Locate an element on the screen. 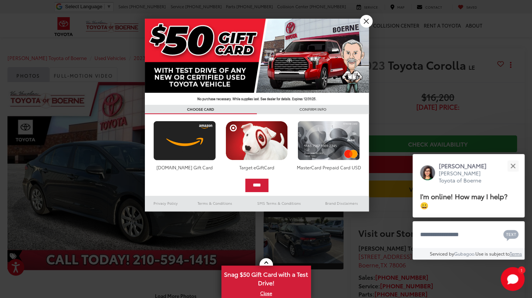  img: targetcard.png is located at coordinates (256, 141).